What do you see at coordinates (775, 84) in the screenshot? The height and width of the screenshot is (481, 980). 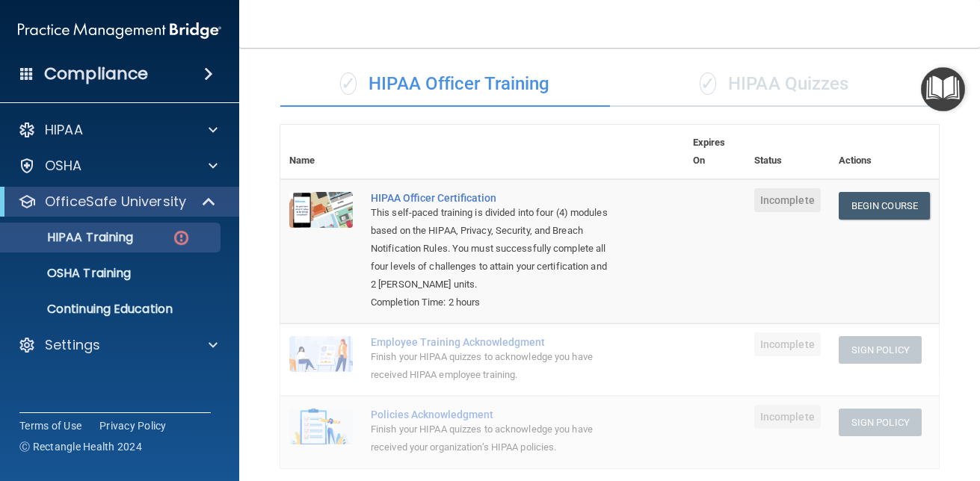 I see `div: HIPAA Quizzes` at bounding box center [775, 84].